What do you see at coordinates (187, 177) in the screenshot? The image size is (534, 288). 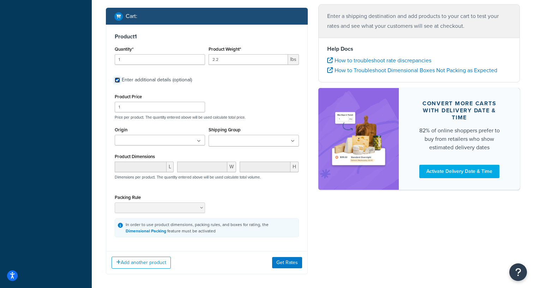 I see `p: Dimensions per product. The quantity entered above will be used calculate total volume.` at bounding box center [187, 177].